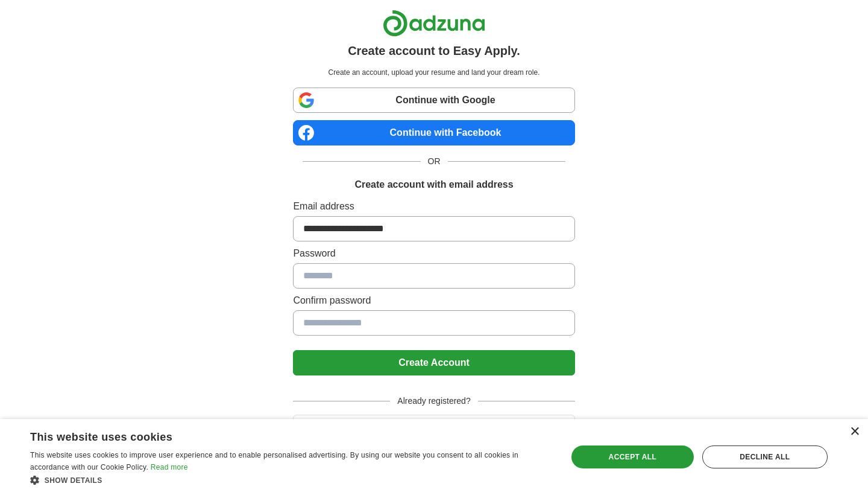 The width and height of the screenshot is (868, 495). What do you see at coordinates (433, 206) in the screenshot?
I see `label: Email address` at bounding box center [433, 206].